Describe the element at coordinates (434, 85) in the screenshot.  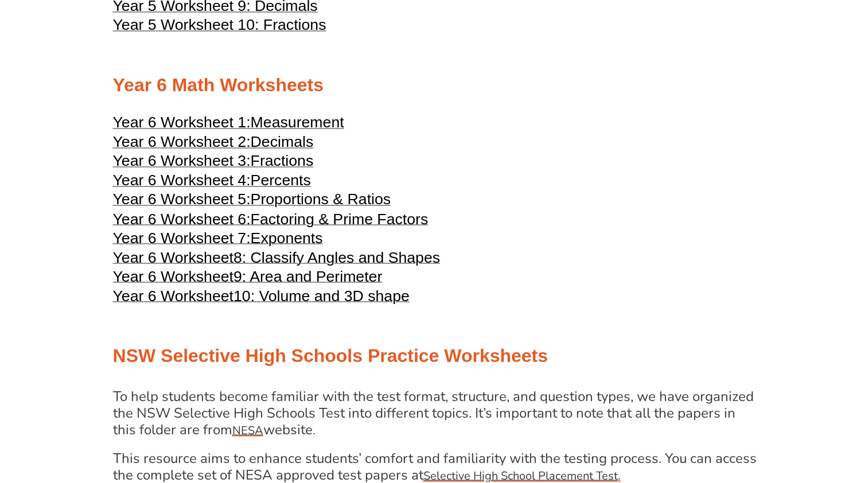
I see `h2: Year 6 Math Worksheets` at that location.